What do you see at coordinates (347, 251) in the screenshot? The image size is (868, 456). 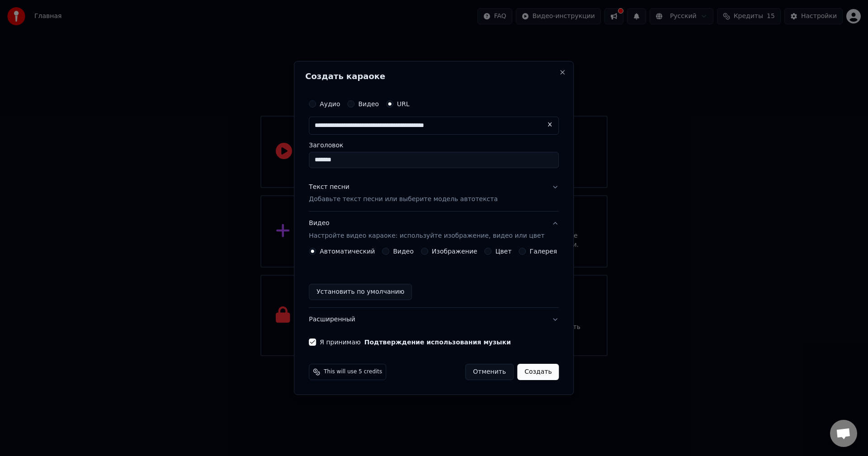 I see `label: Автоматический` at bounding box center [347, 251].